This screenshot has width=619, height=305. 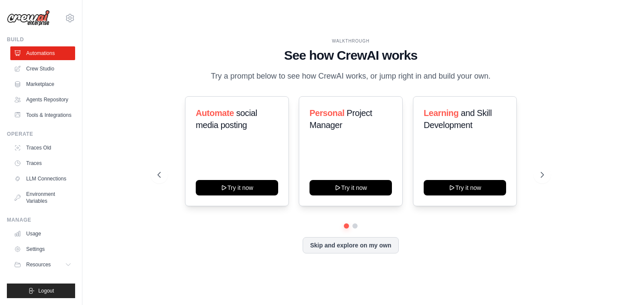 I want to click on a: Marketplace, so click(x=42, y=84).